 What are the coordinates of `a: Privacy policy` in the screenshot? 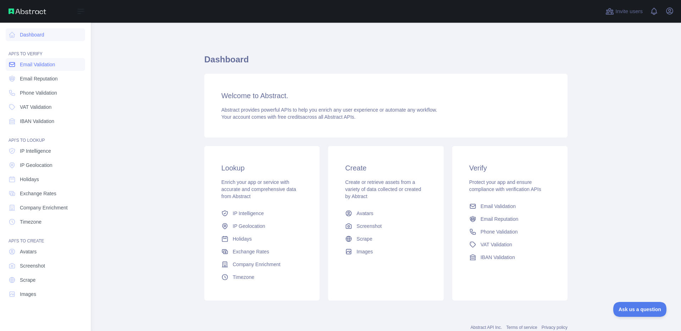 It's located at (554, 328).